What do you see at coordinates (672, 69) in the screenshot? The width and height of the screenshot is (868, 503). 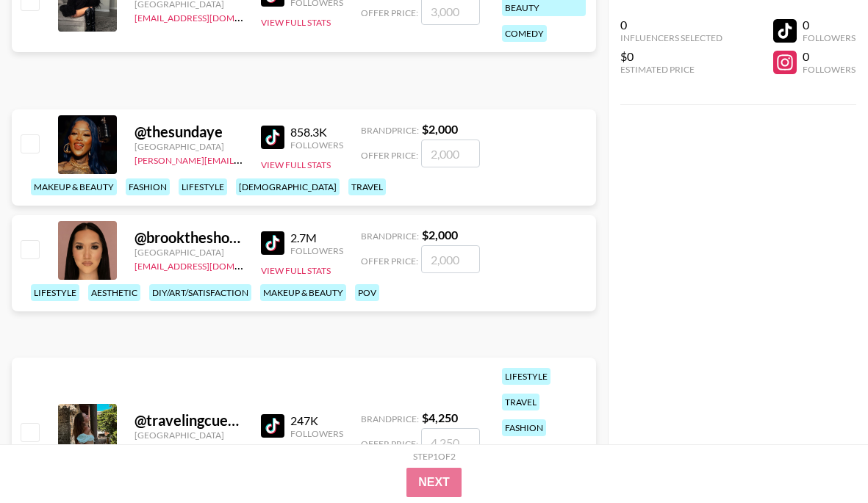 I see `div: Estimated Price` at bounding box center [672, 69].